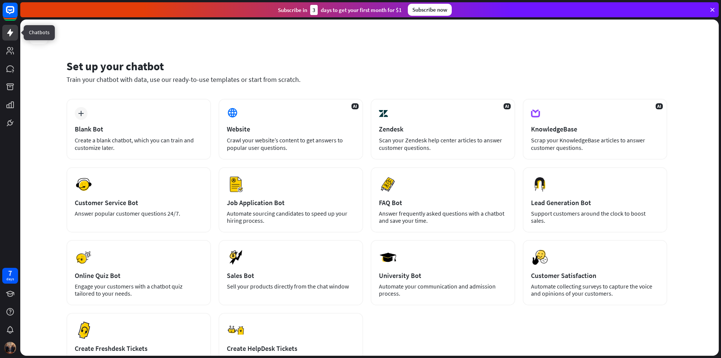 The width and height of the screenshot is (721, 358). Describe the element at coordinates (442, 129) in the screenshot. I see `div: Zendesk` at that location.